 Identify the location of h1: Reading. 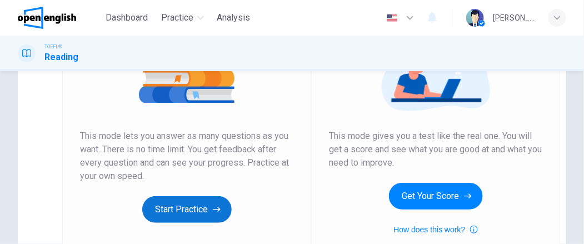
(61, 57).